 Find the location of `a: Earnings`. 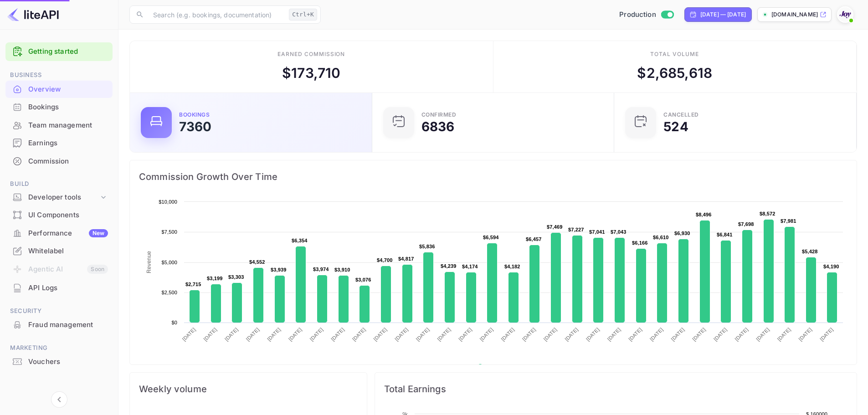

a: Earnings is located at coordinates (59, 143).